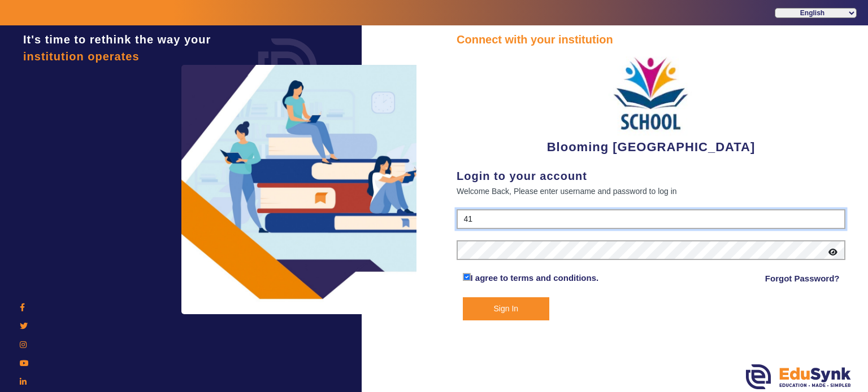  I want to click on div: Welcome Back, Please enter username and password to log in, so click(651, 191).